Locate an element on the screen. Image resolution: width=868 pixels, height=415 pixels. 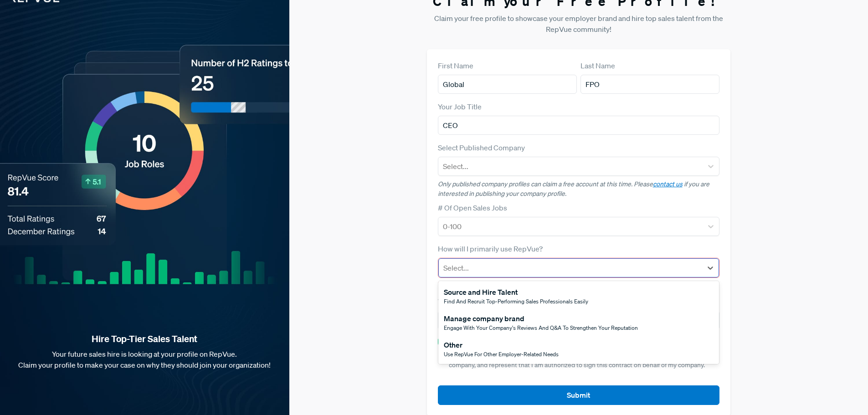
label: How will I primarily use RepVue? is located at coordinates (490, 249).